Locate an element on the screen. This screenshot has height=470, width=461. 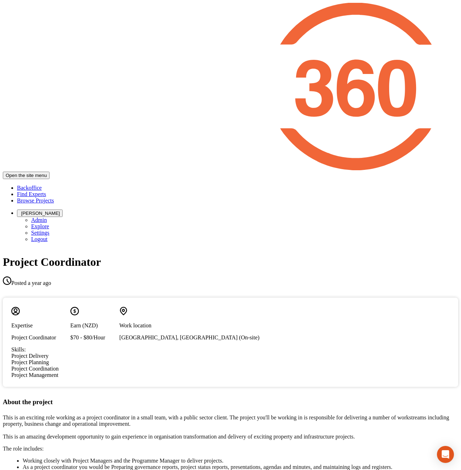
img: Expert360 is located at coordinates (230, 86).